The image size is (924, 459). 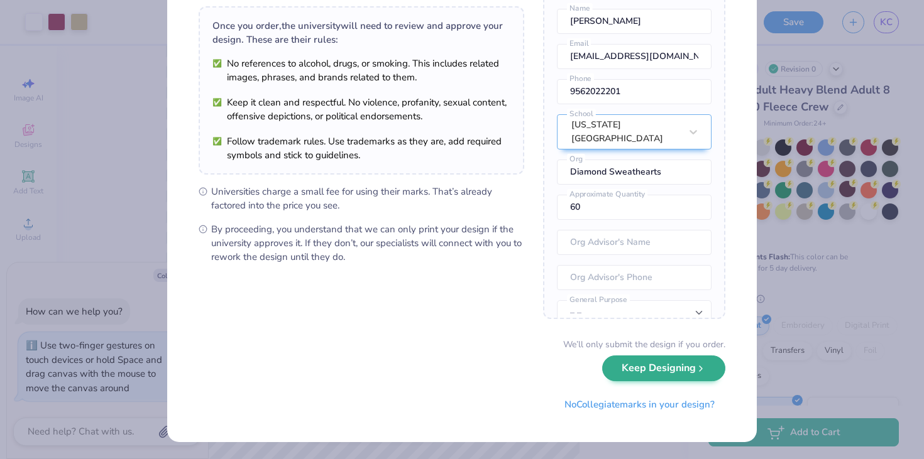 What do you see at coordinates (634, 57) in the screenshot?
I see `input: Email` at bounding box center [634, 57].